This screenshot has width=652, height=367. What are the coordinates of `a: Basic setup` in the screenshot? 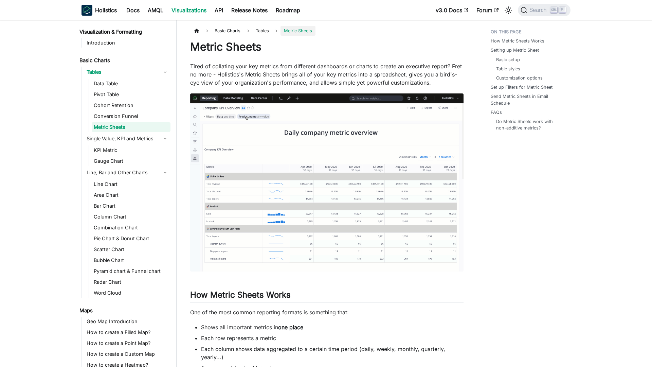 It's located at (508, 59).